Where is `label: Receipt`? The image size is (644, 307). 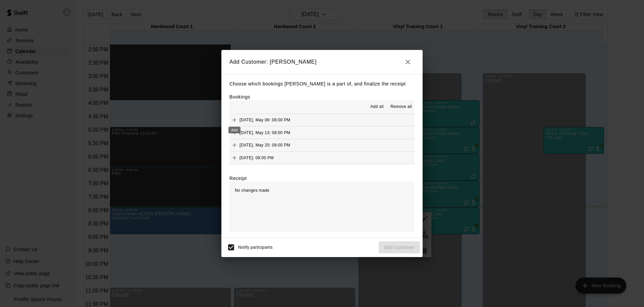
label: Receipt is located at coordinates (238, 178).